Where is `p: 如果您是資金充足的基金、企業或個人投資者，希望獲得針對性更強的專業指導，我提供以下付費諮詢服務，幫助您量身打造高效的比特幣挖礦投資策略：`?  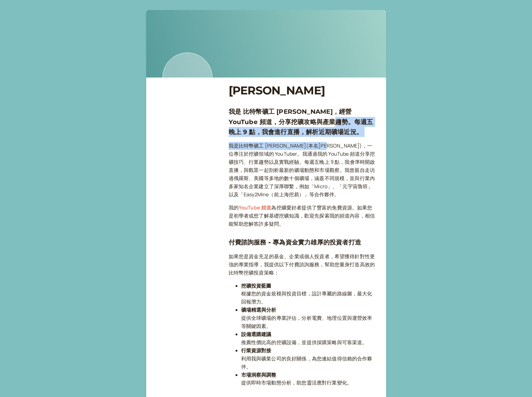
p: 如果您是資金充足的基金、企業或個人投資者，希望獲得針對性更強的專業指導，我提供以下付費諮詢服務，幫助您量身打造高效的比特幣挖礦投資策略： is located at coordinates (303, 265).